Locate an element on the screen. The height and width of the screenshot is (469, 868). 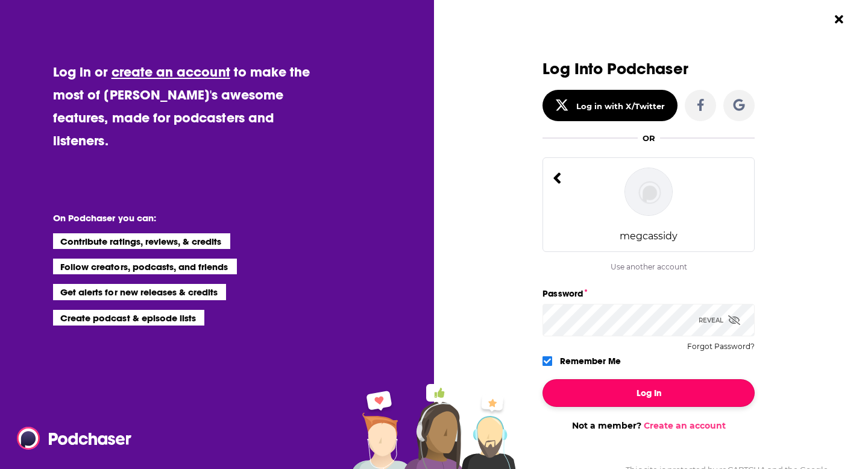
div: Log in with X/Twitter is located at coordinates (620, 106).